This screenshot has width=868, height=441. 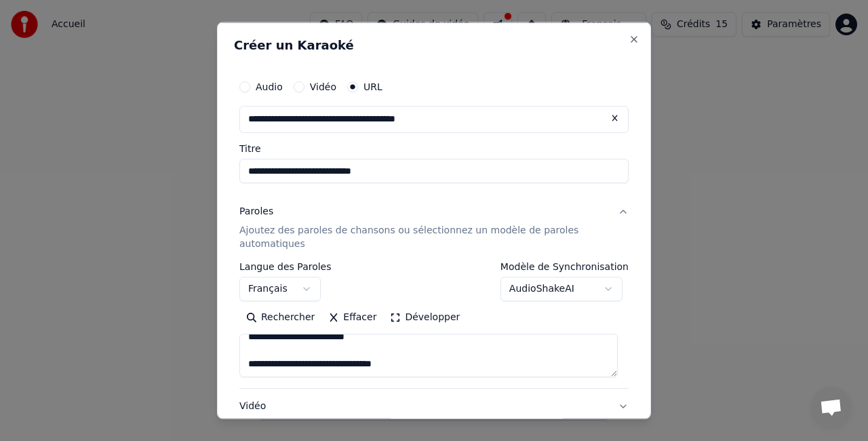 What do you see at coordinates (434, 149) in the screenshot?
I see `label: Titre` at bounding box center [434, 149].